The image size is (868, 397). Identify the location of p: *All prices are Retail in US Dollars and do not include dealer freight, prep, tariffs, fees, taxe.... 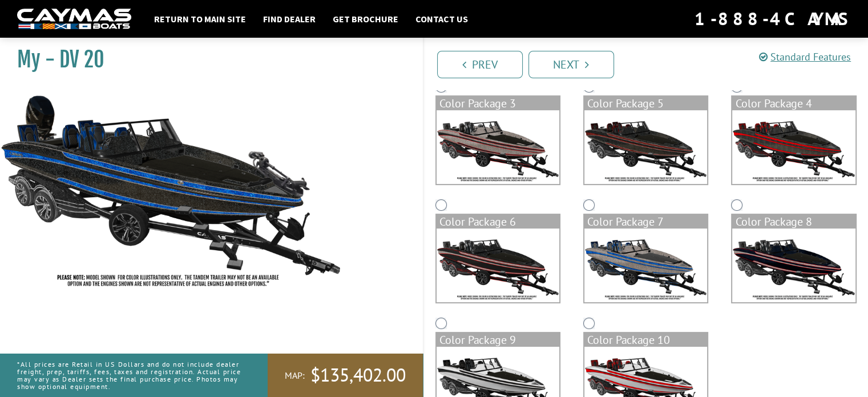
(129, 375).